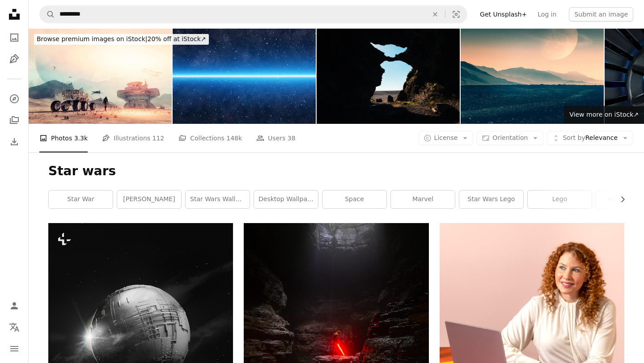  I want to click on a: star war, so click(80, 200).